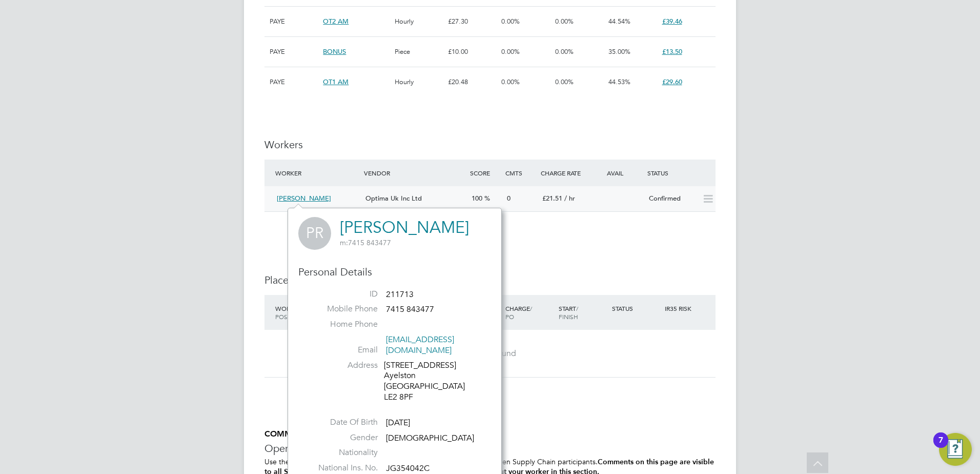 The width and height of the screenshot is (980, 474). I want to click on span: Optima Uk Inc Ltd, so click(394, 198).